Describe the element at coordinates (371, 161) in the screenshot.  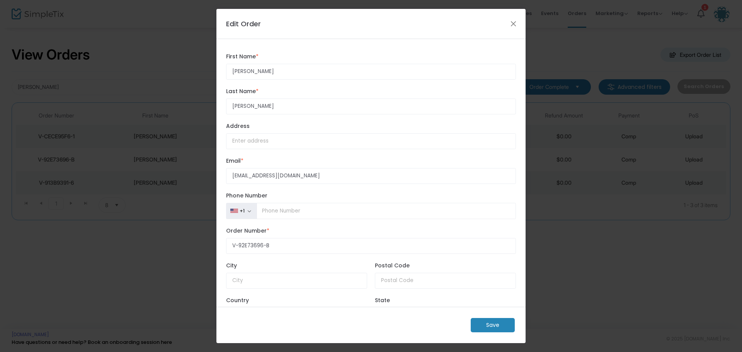
I see `label: Email` at that location.